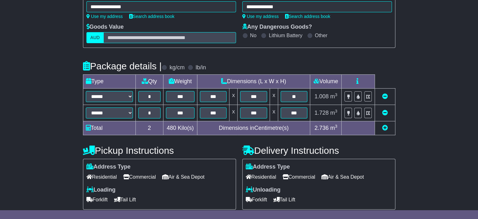  Describe the element at coordinates (277, 27) in the screenshot. I see `label: Any Dangerous Goods?` at that location.